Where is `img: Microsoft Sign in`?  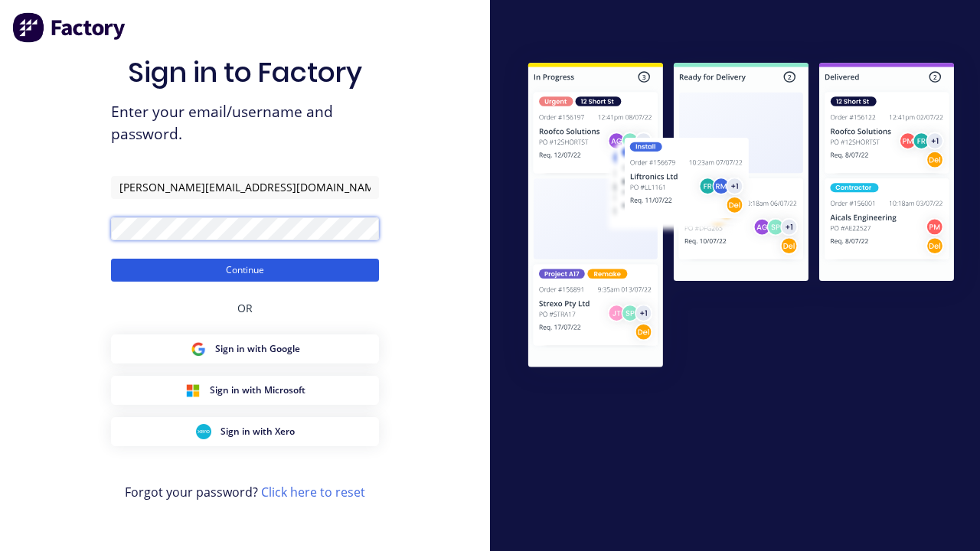
img: Microsoft Sign in is located at coordinates (193, 390).